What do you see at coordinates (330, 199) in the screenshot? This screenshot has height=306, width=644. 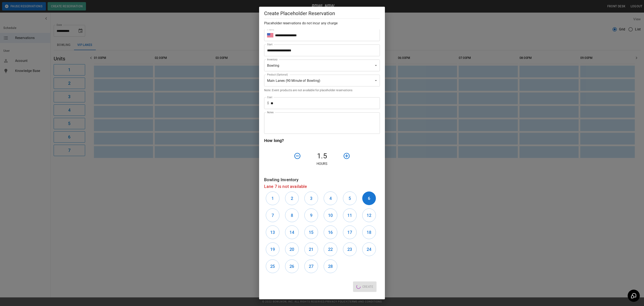 I see `h6: 4` at bounding box center [330, 199].